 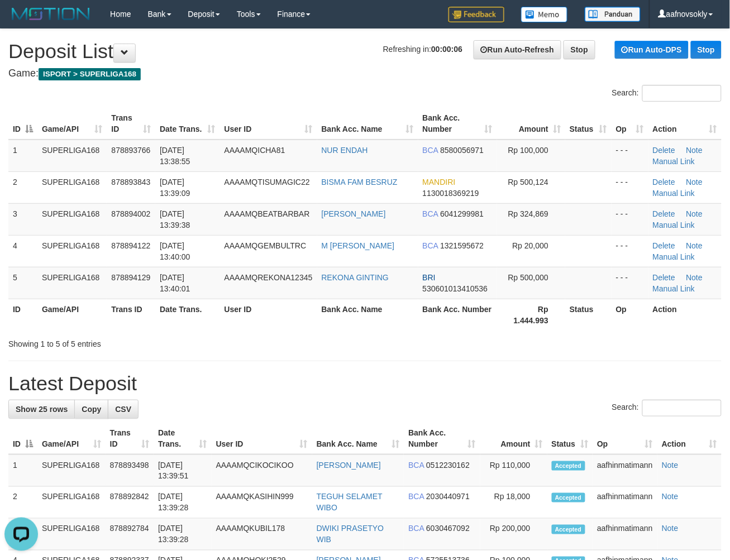 I want to click on span: Copy 530601013410536 to clipboard, so click(x=455, y=289).